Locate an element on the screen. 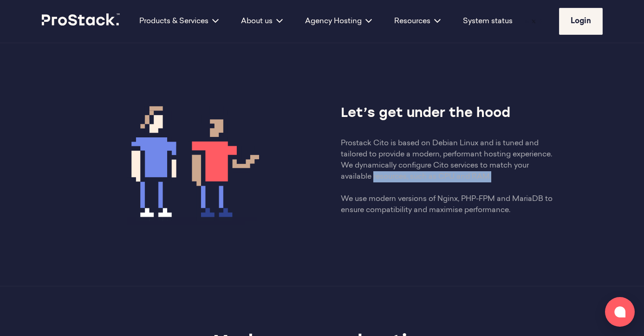 Image resolution: width=644 pixels, height=336 pixels. p: Prostack Cito is based on Debian Linux and is tuned and tailored to provide a modern, performant ... is located at coordinates (448, 177).